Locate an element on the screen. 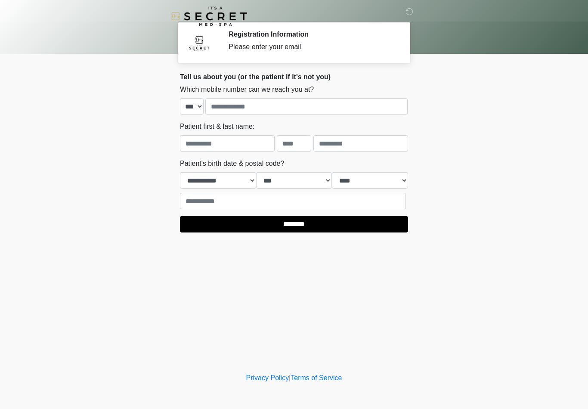 This screenshot has height=409, width=588. label: Which mobile number can we reach you at? is located at coordinates (247, 90).